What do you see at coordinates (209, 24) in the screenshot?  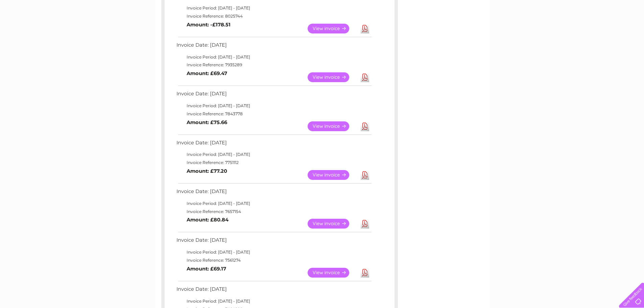 I see `b: Amount: -£178.51` at bounding box center [209, 24].